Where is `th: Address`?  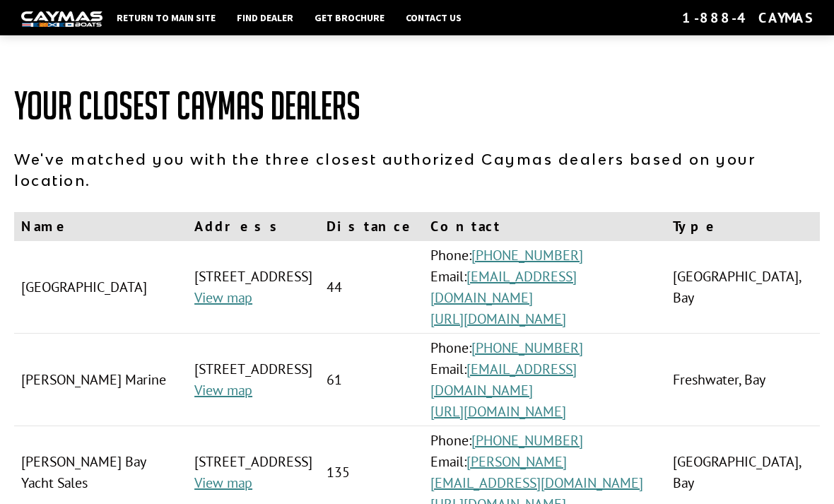
th: Address is located at coordinates (253, 226).